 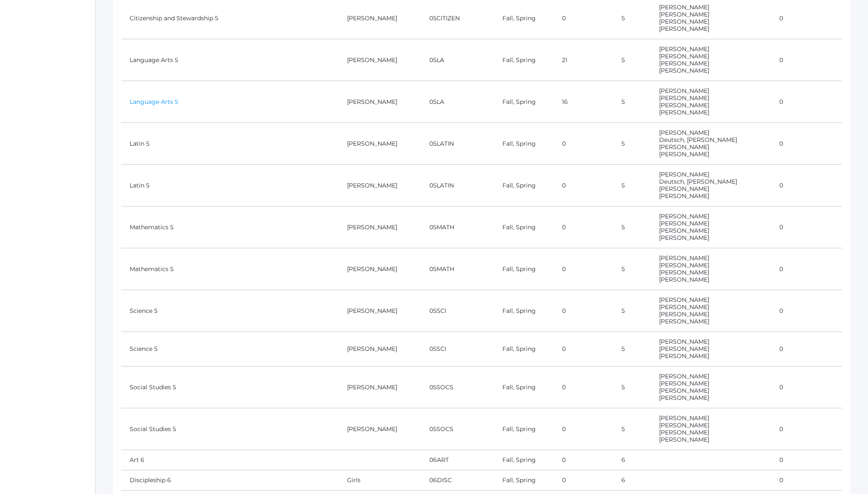 I want to click on a: Citizenship and Stewardship 5, so click(x=174, y=18).